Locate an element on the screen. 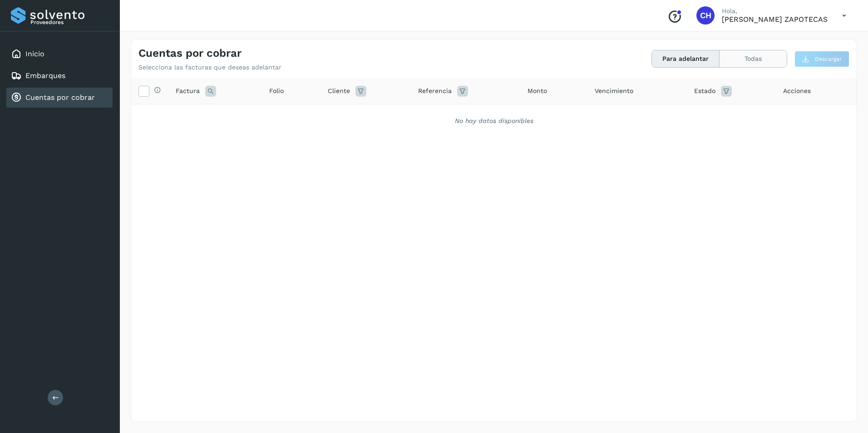 Image resolution: width=868 pixels, height=433 pixels. p: CELSO HUITZIL ZAPOTECAS is located at coordinates (774, 19).